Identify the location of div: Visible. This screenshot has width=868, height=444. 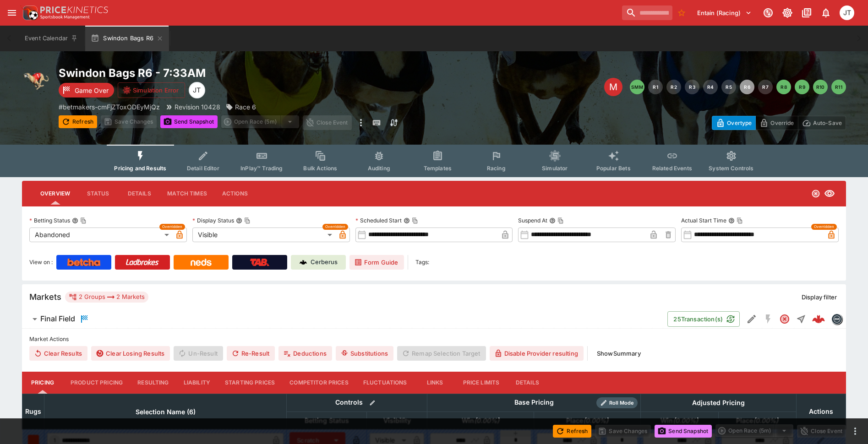
(264, 235).